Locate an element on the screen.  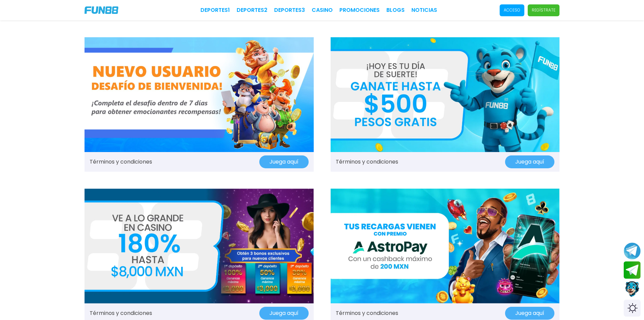
a: NOTICIAS is located at coordinates (424, 10).